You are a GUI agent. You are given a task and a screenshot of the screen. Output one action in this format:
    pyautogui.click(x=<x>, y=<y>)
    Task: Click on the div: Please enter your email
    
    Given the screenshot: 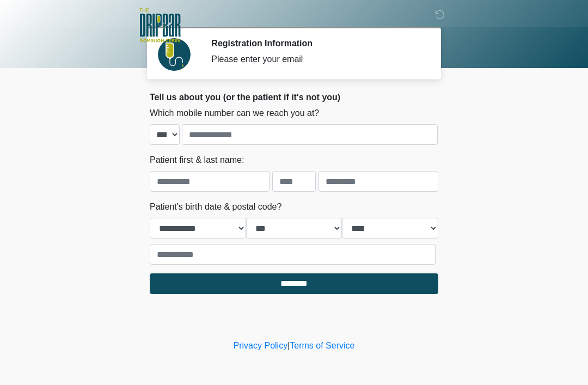 What is the action you would take?
    pyautogui.click(x=316, y=59)
    